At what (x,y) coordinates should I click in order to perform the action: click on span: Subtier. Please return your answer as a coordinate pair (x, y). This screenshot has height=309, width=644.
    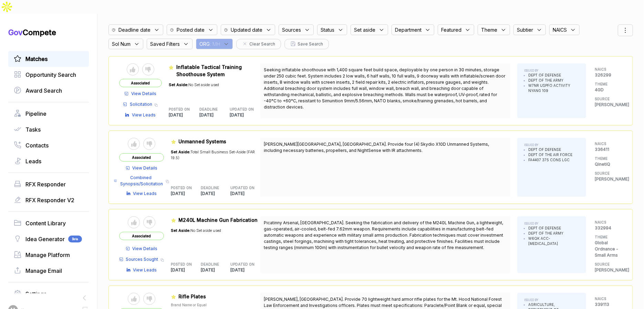
    Looking at the image, I should click on (525, 30).